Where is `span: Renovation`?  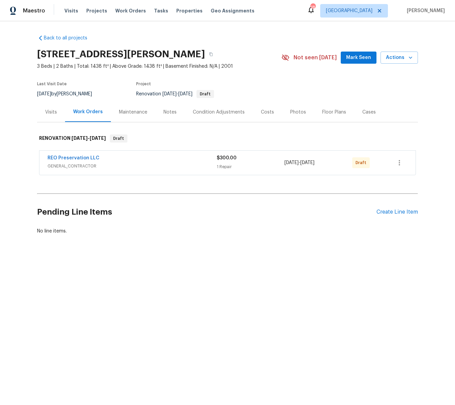 span: Renovation is located at coordinates (175, 94).